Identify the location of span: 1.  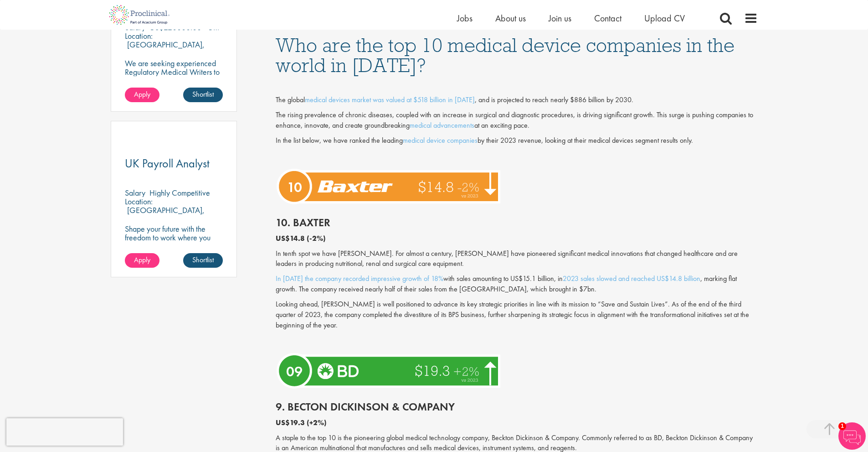
(842, 426).